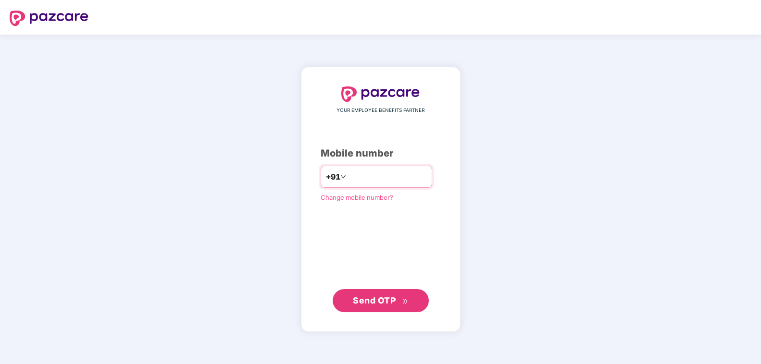 This screenshot has height=364, width=761. What do you see at coordinates (381, 301) in the screenshot?
I see `button: Send OTPdouble-right` at bounding box center [381, 301].